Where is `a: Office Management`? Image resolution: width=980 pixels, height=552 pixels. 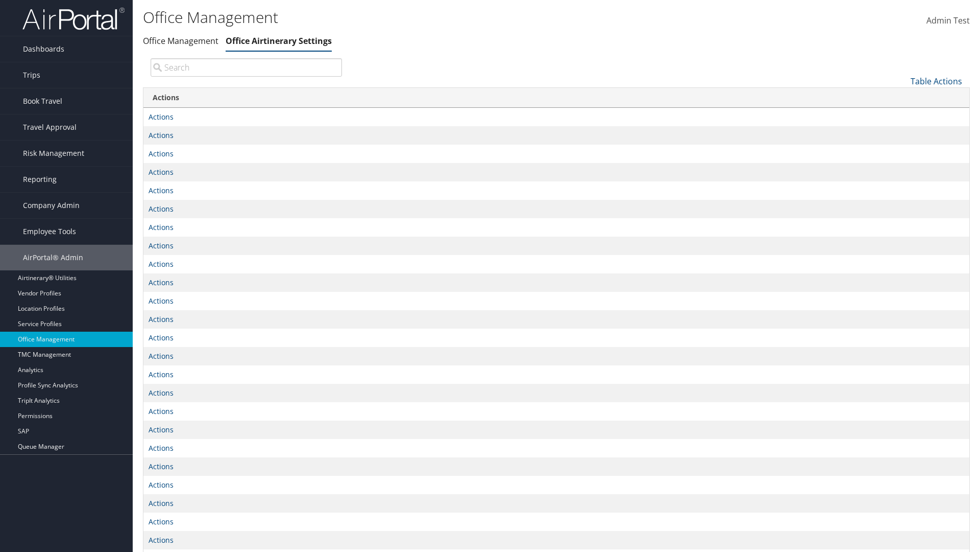
a: Office Management is located at coordinates (181, 41).